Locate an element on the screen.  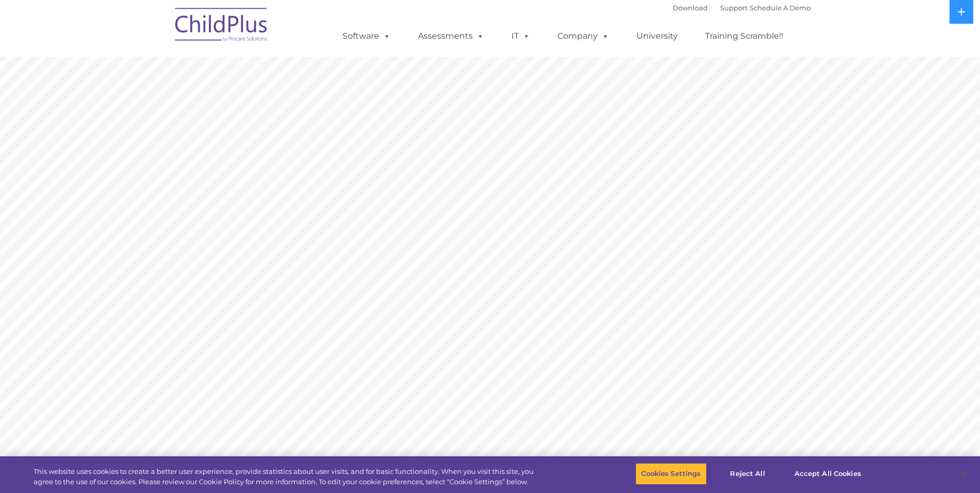
a: Get Started is located at coordinates (569, 358).